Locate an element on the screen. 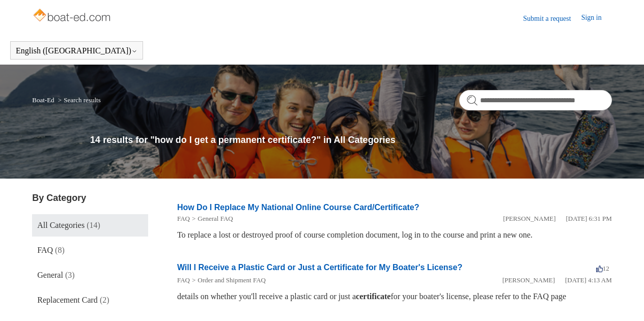 This screenshot has height=321, width=644. a: Boat-Ed is located at coordinates (43, 99).